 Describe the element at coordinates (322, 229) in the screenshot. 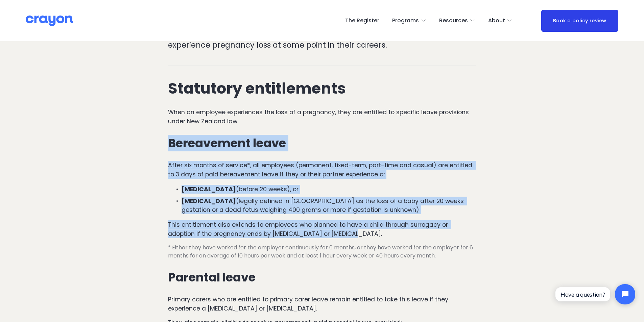

I see `p: This entitlement also extends to employees who planned to have a child through surrogacy or adopt...` at that location.